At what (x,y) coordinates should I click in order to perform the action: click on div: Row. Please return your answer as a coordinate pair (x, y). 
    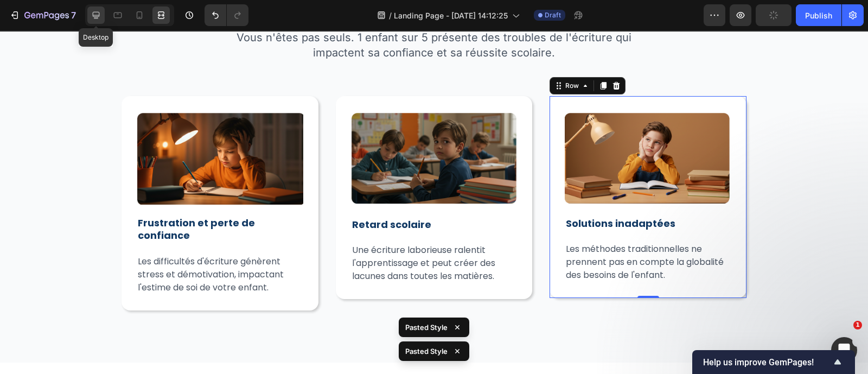
    Looking at the image, I should click on (571, 55).